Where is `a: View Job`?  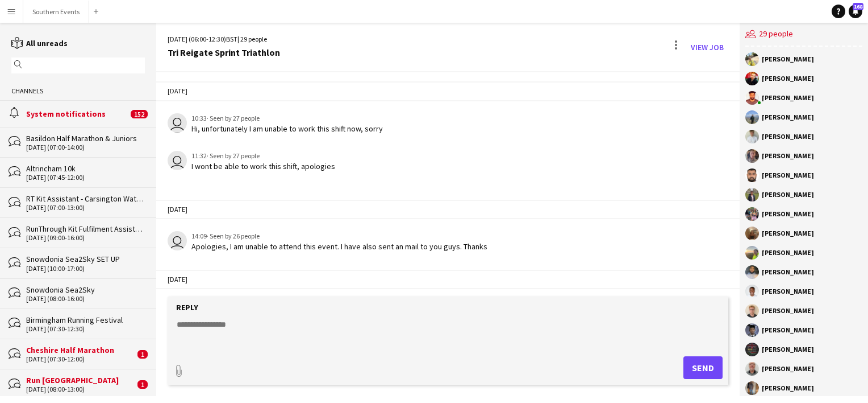 a: View Job is located at coordinates (707, 47).